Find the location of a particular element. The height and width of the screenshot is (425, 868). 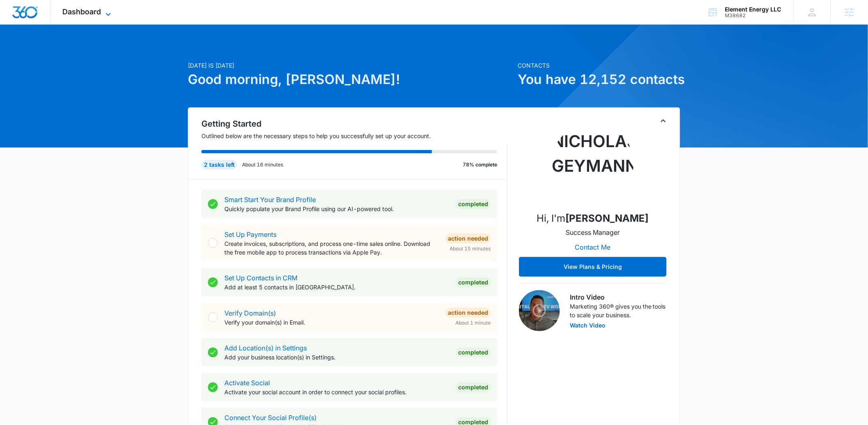

h1: You have 12,152 contacts is located at coordinates (599, 79).